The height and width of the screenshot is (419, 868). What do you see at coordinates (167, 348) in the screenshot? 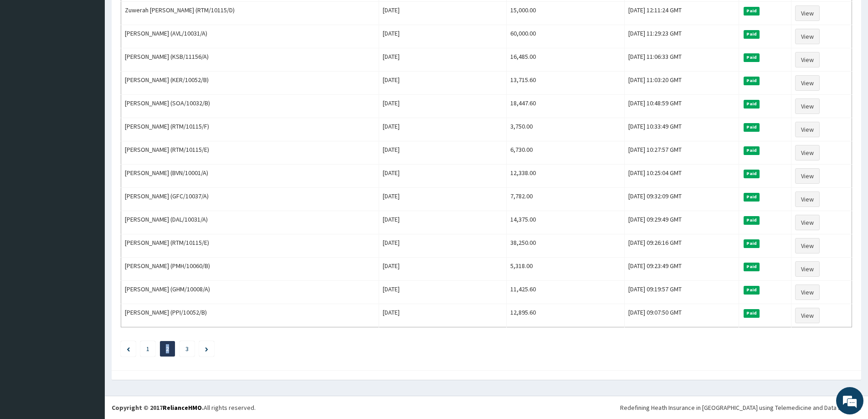
I see `a: Page 2 is your current page` at bounding box center [167, 348].